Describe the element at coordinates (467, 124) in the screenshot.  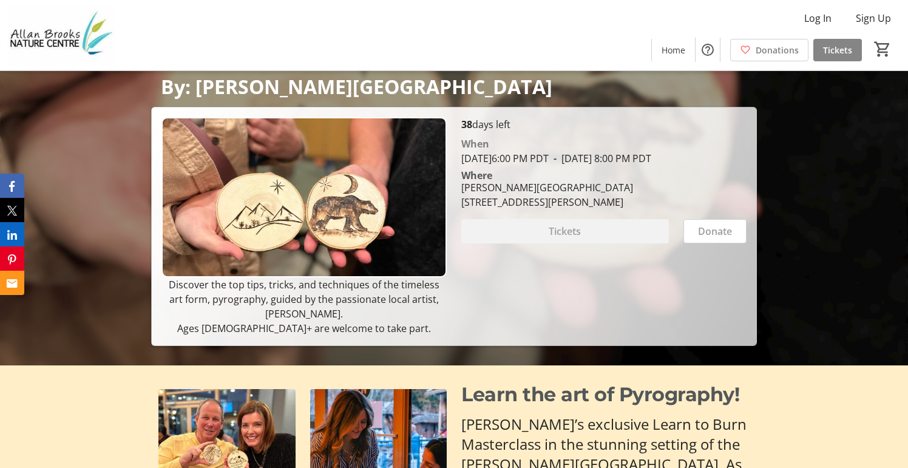
I see `span: 38` at that location.